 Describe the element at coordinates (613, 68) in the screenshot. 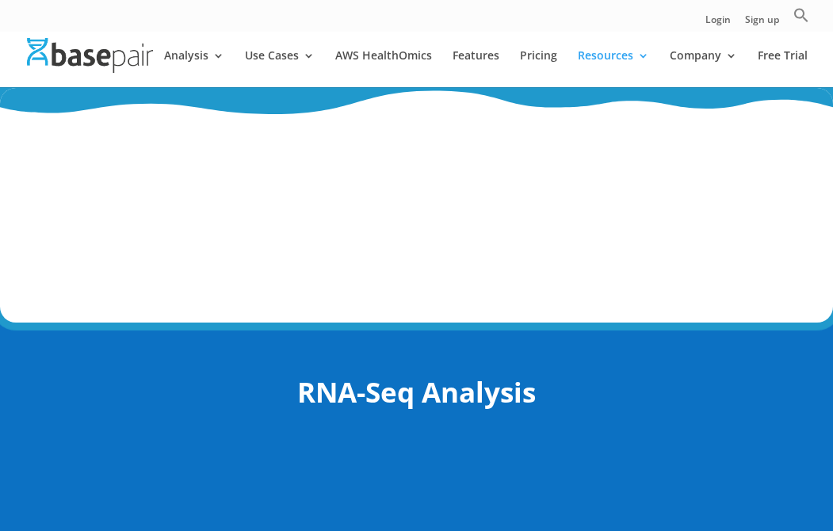

I see `a: Resources` at that location.